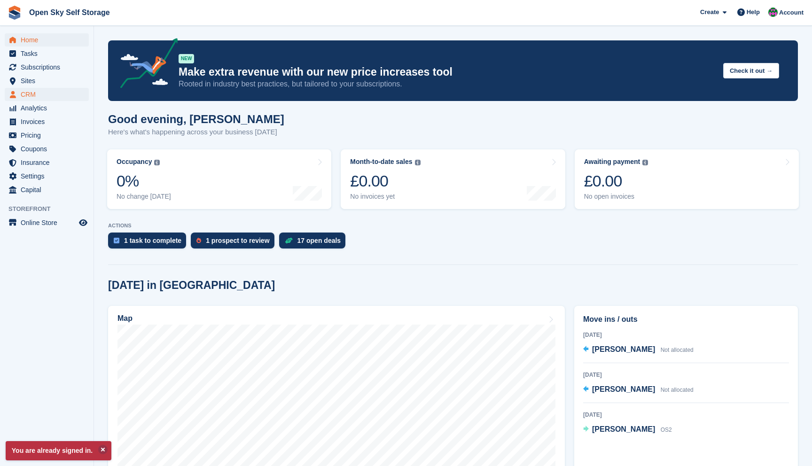 This screenshot has width=812, height=466. I want to click on span: Pricing, so click(49, 135).